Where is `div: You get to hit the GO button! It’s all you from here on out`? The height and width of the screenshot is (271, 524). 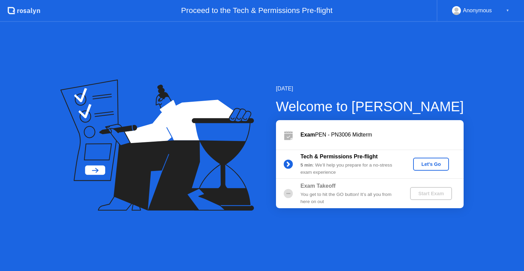
div: You get to hit the GO button! It’s all you from here on out is located at coordinates (350, 198).